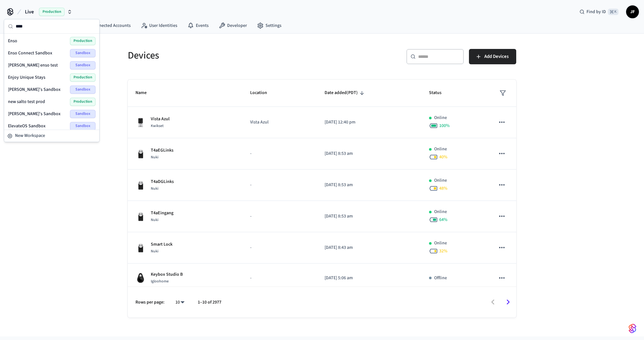 This screenshot has width=644, height=340. I want to click on span: New Workspace, so click(30, 136).